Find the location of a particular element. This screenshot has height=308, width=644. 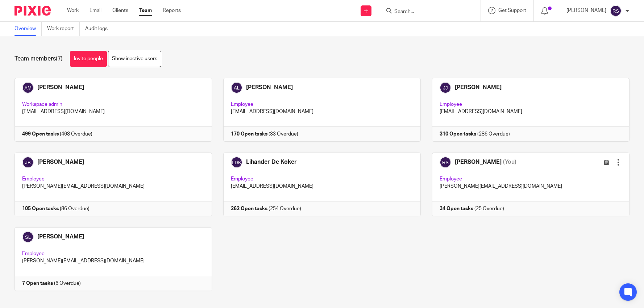

img: Pixie is located at coordinates (33, 10).